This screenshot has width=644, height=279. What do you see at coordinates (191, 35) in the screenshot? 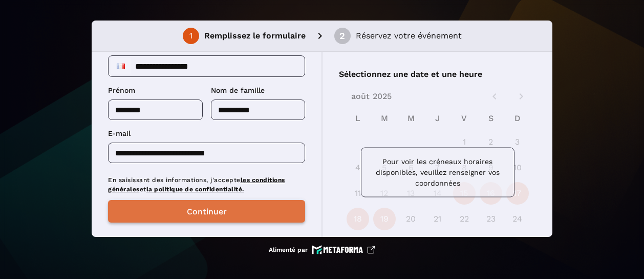
I see `font: 1` at bounding box center [191, 35].